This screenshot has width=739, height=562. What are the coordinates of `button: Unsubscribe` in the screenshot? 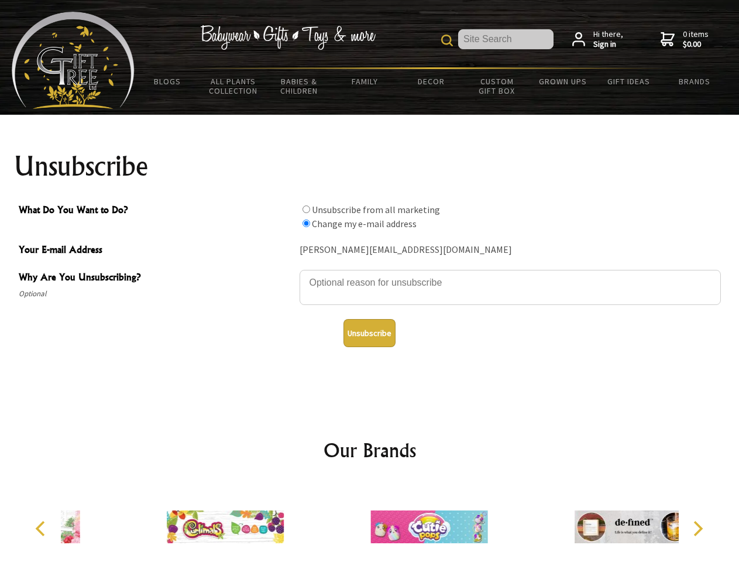 It's located at (369, 333).